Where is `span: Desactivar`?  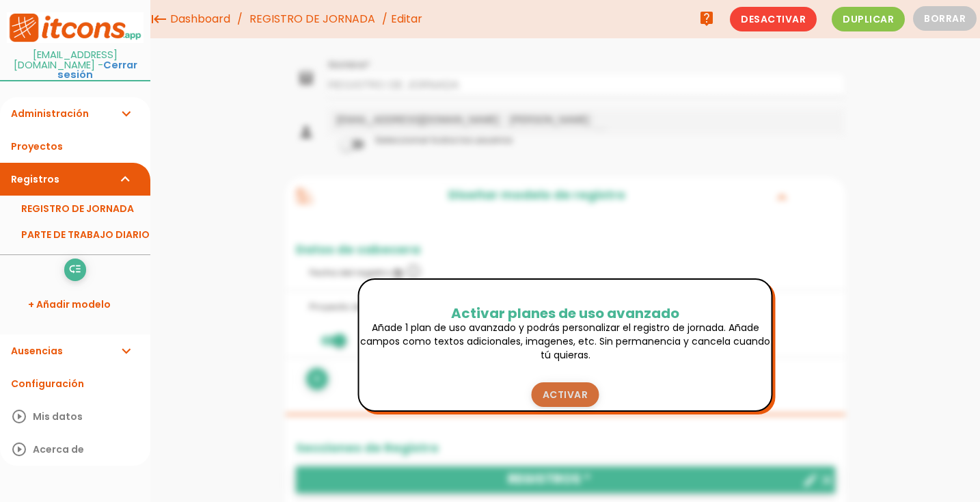 span: Desactivar is located at coordinates (773, 19).